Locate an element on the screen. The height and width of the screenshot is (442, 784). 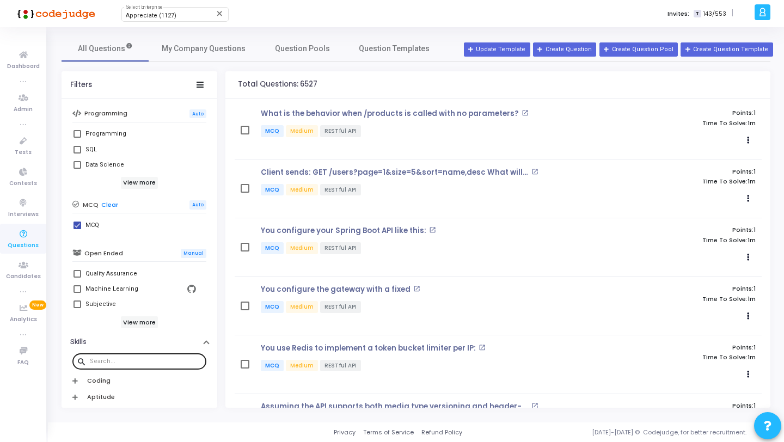
button: Create Question Pool is located at coordinates (638, 50).